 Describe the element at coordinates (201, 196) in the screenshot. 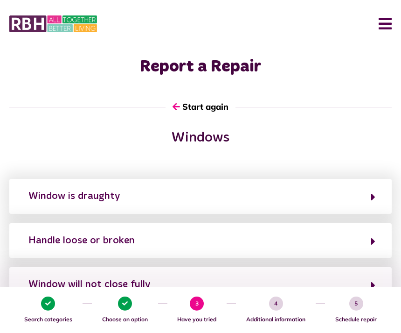

I see `button: Window is draughty` at that location.